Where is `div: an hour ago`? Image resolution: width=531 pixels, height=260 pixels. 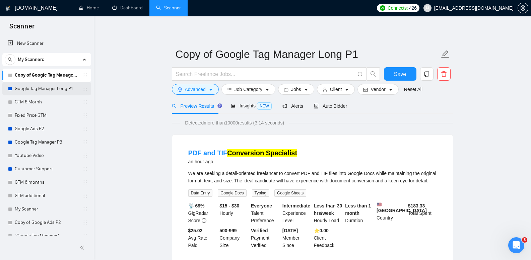 div: an hour ago is located at coordinates (243, 162).